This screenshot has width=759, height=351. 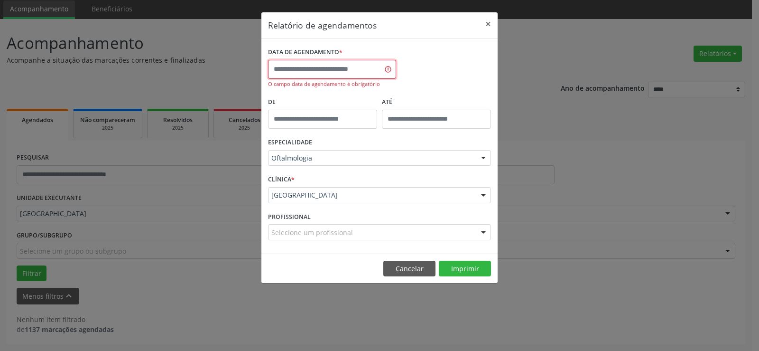 What do you see at coordinates (290, 142) in the screenshot?
I see `label: ESPECIALIDADE` at bounding box center [290, 142].